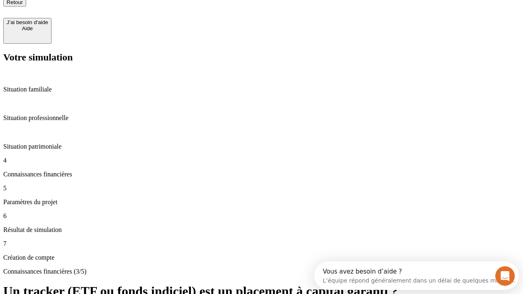  Describe the element at coordinates (261, 258) in the screenshot. I see `p: Création de compte` at that location.